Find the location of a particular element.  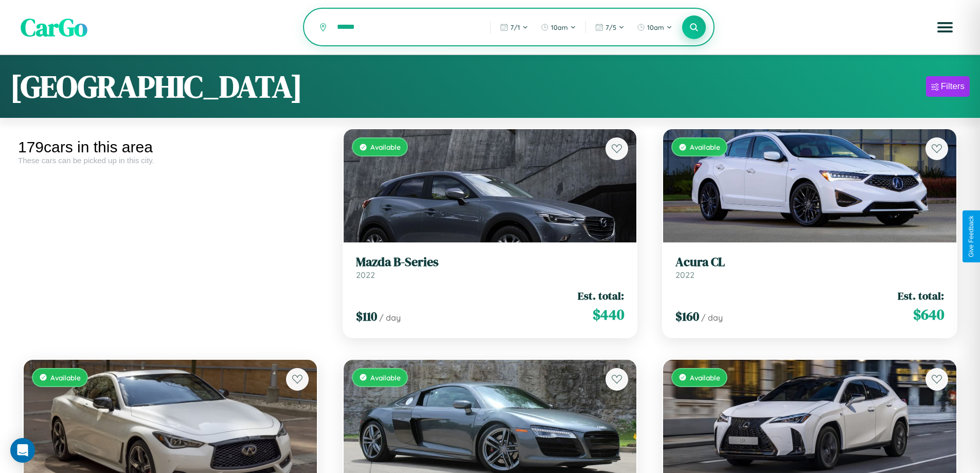

div: Open Intercom Messenger is located at coordinates (23, 450).